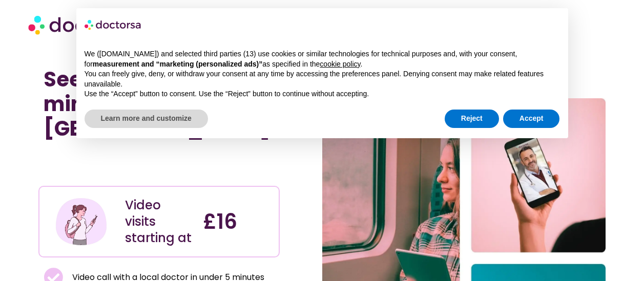 The height and width of the screenshot is (281, 644). I want to click on div: Video visits starting at, so click(159, 222).